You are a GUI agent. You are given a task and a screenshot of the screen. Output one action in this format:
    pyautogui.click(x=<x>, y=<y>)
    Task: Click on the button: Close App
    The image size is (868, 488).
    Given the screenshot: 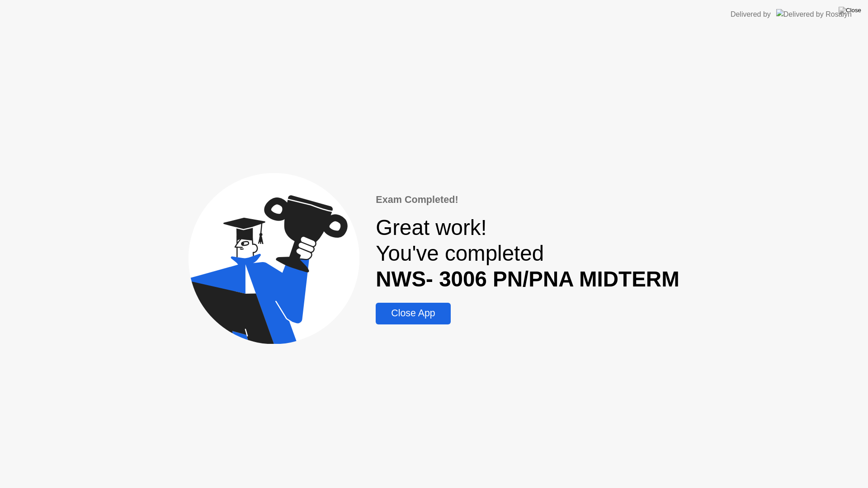 What is the action you would take?
    pyautogui.click(x=412, y=313)
    